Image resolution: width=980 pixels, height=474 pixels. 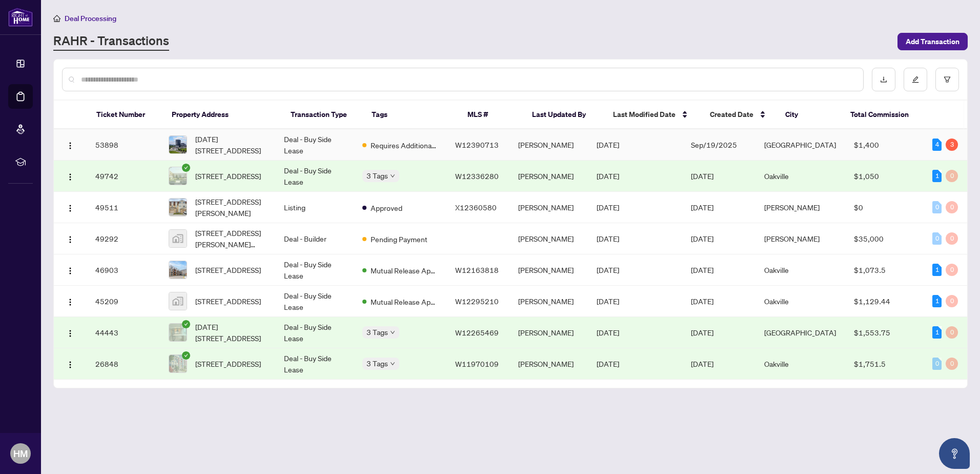 What do you see at coordinates (491, 115) in the screenshot?
I see `th: MLS #` at bounding box center [491, 115].